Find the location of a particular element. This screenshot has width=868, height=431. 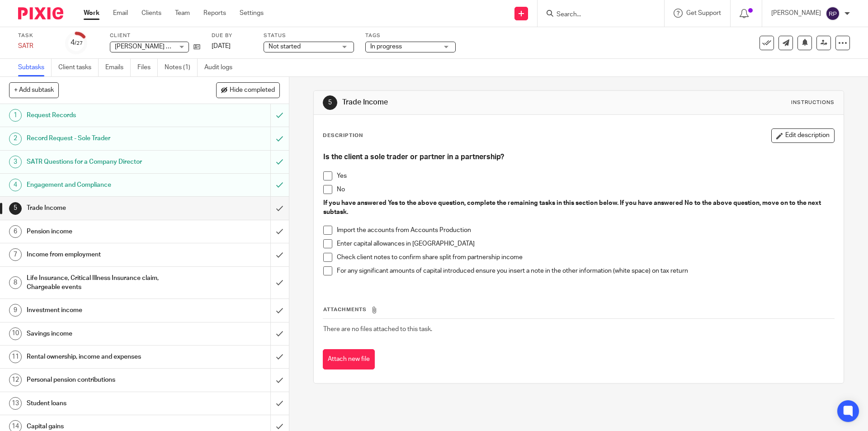

div: 12 is located at coordinates (15, 380).